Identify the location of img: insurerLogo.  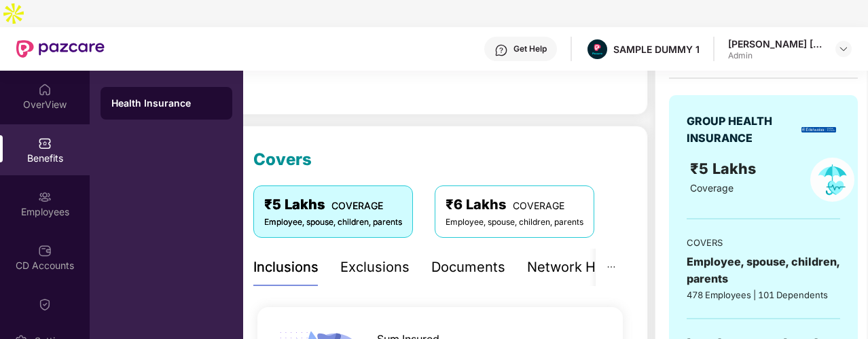
(819, 130).